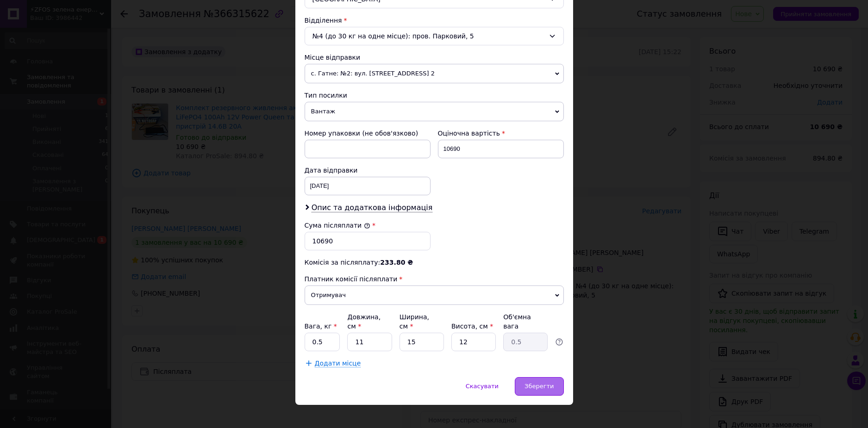 This screenshot has height=428, width=868. What do you see at coordinates (415, 321) in the screenshot?
I see `label: Ширина, см` at bounding box center [415, 321].